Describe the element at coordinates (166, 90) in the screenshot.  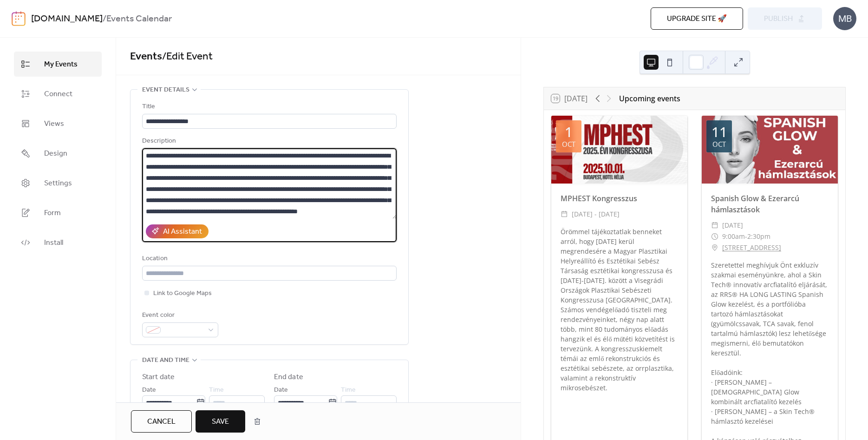
I see `span: Event details` at that location.